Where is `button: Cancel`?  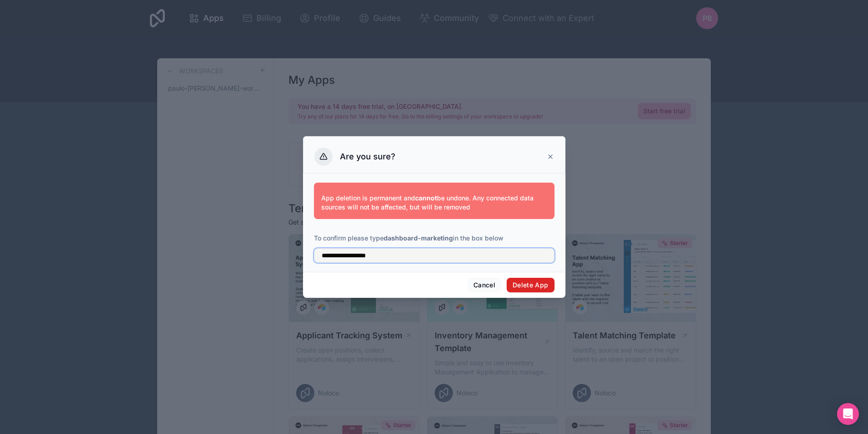
button: Cancel is located at coordinates (485, 285).